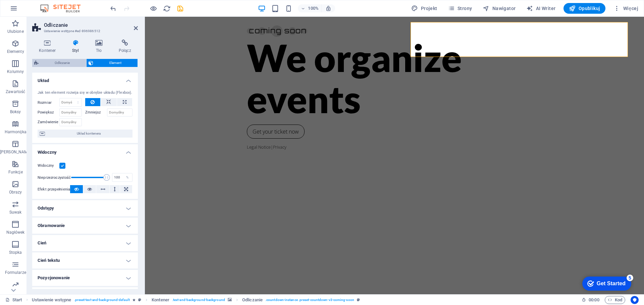 Image resolution: width=644 pixels, height=305 pixels. What do you see at coordinates (48, 122) in the screenshot?
I see `label: Zamówienie` at bounding box center [48, 122].